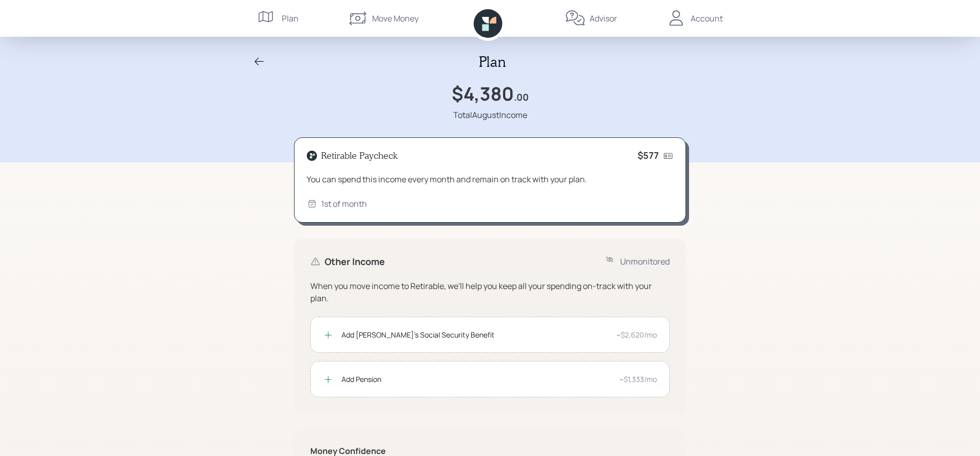 Image resolution: width=980 pixels, height=456 pixels. Describe the element at coordinates (638, 379) in the screenshot. I see `div: ~$1,333/mo` at that location.